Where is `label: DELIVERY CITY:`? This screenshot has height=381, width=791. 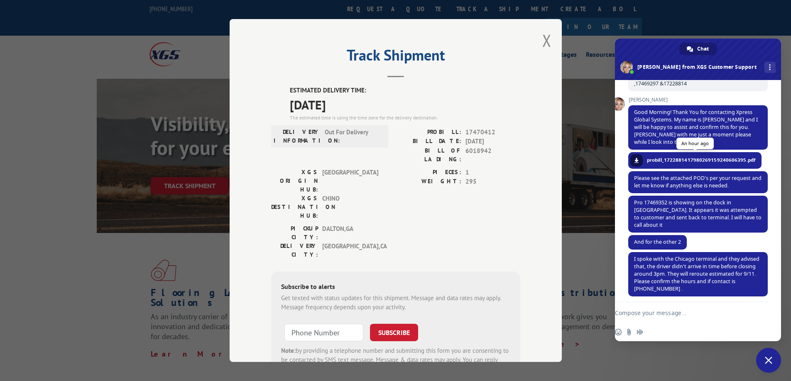 label: DELIVERY CITY: is located at coordinates (294, 251).